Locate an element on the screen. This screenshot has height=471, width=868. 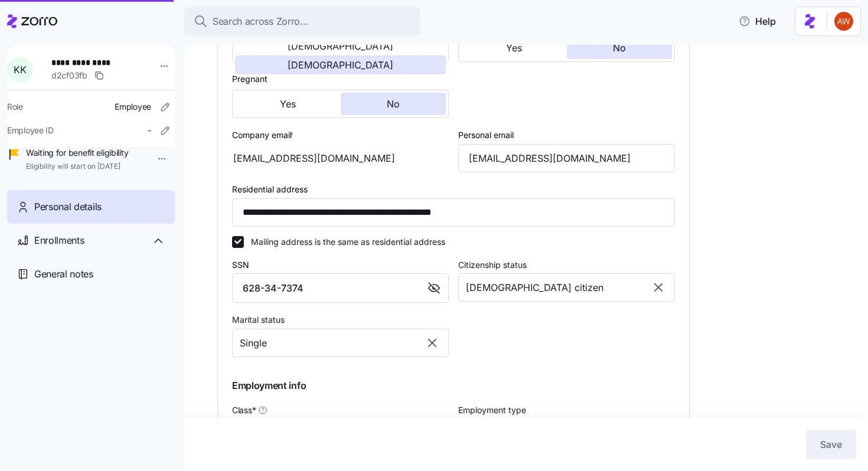
span: Enrollments is located at coordinates (59, 240).